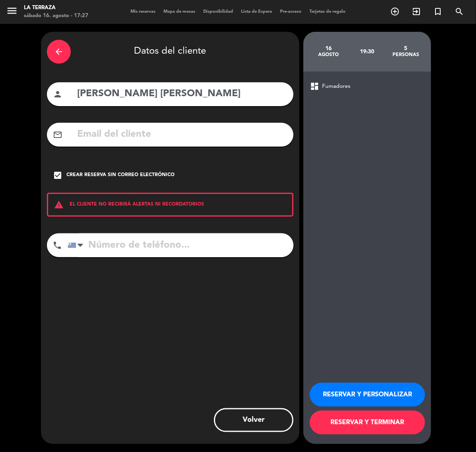 This screenshot has width=476, height=452. Describe the element at coordinates (56, 8) in the screenshot. I see `div: La Terraza` at that location.